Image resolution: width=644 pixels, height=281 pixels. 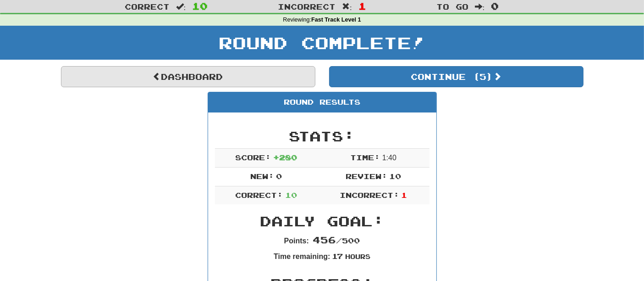 I want to click on strong: Fast Track Level 1, so click(x=336, y=20).